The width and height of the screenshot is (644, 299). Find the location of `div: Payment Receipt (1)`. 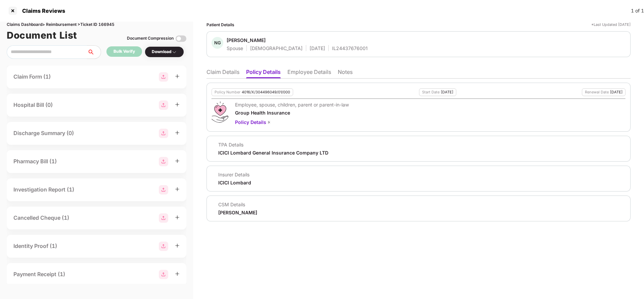

div: Payment Receipt (1) is located at coordinates (39, 274).